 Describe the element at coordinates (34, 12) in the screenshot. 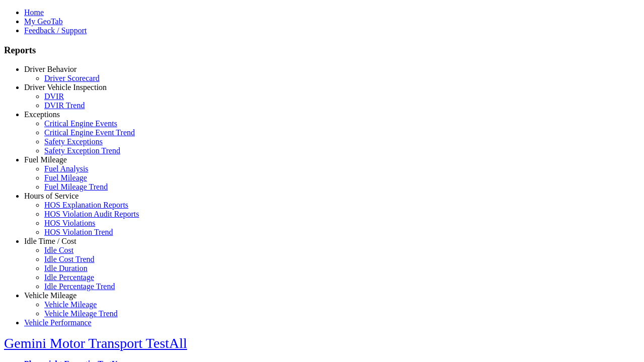

I see `a: Home` at that location.